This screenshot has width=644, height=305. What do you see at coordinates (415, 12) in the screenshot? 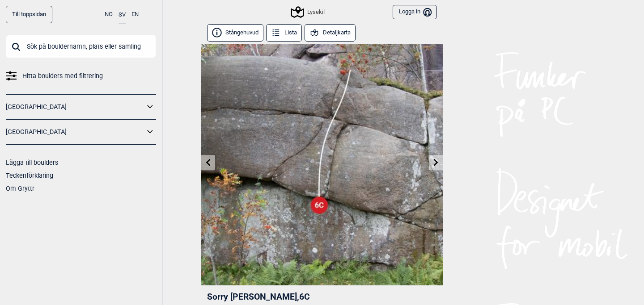
I see `button: Logga in` at bounding box center [415, 12].